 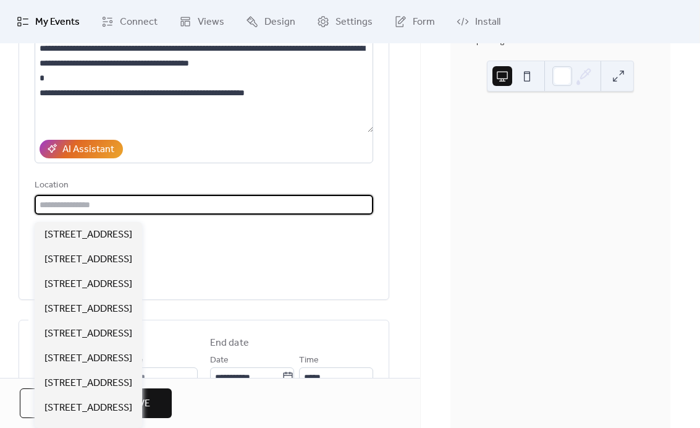 What do you see at coordinates (487, 22) in the screenshot?
I see `span: Install` at bounding box center [487, 22].